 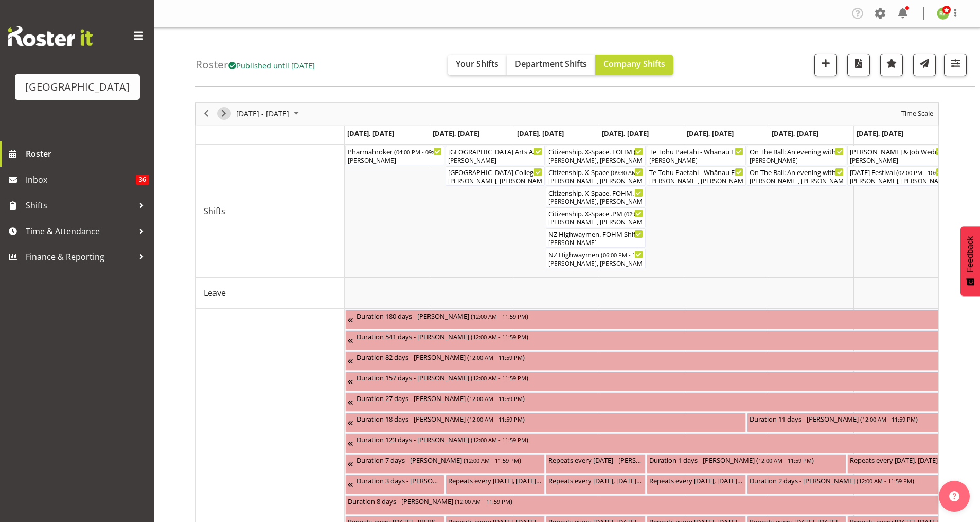 I want to click on button: Download a PDF of the roster according to the set date range., so click(x=858, y=65).